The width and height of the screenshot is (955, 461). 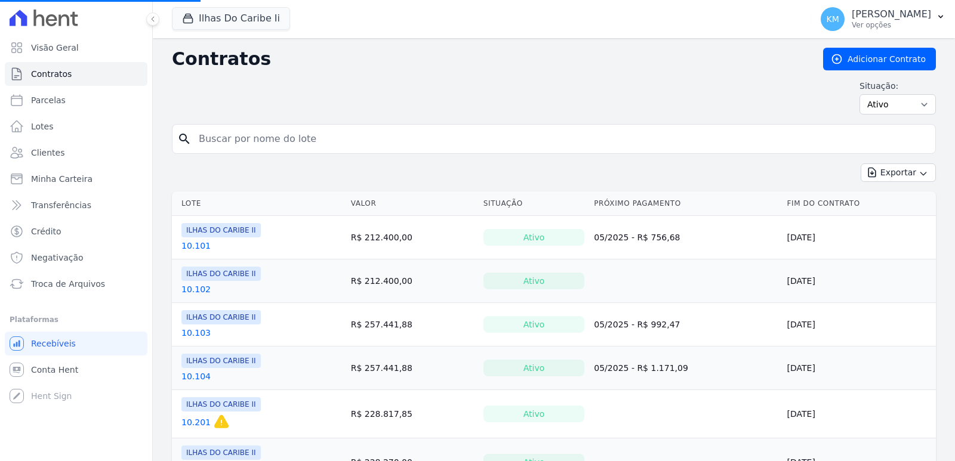 What do you see at coordinates (76, 370) in the screenshot?
I see `a: Conta Hent` at bounding box center [76, 370].